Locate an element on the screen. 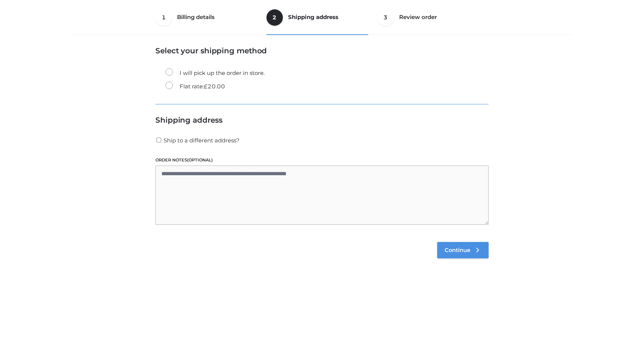 The image size is (644, 340). h3: Shipping address is located at coordinates (322, 120).